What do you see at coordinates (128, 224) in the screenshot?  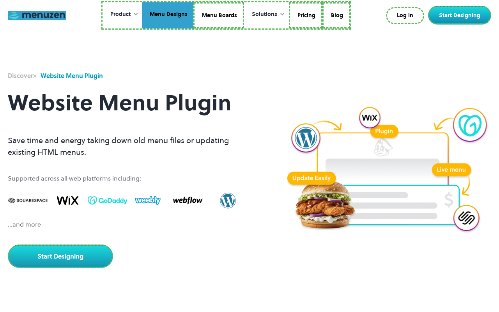 I see `div: ...and more` at bounding box center [128, 224].